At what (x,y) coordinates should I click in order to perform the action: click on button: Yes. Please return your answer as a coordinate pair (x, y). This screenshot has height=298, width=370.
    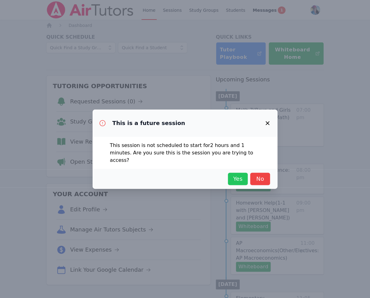
    Looking at the image, I should click on (238, 179).